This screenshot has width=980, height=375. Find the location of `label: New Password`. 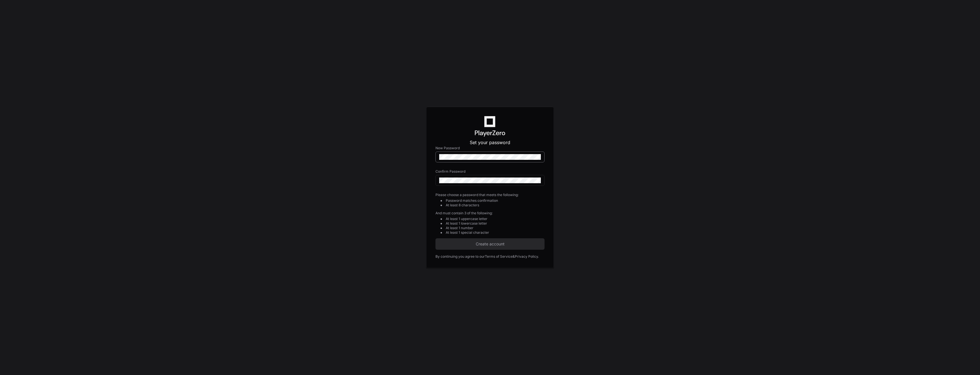

label: New Password is located at coordinates (490, 148).